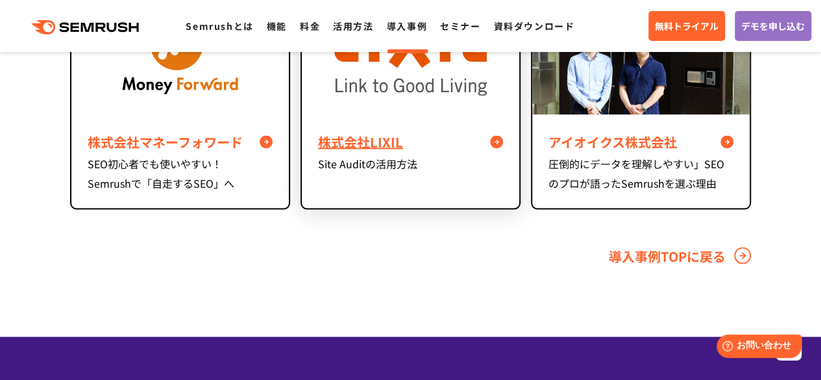 This screenshot has width=821, height=380. Describe the element at coordinates (410, 141) in the screenshot. I see `div: 株式会社LIXIL` at that location.